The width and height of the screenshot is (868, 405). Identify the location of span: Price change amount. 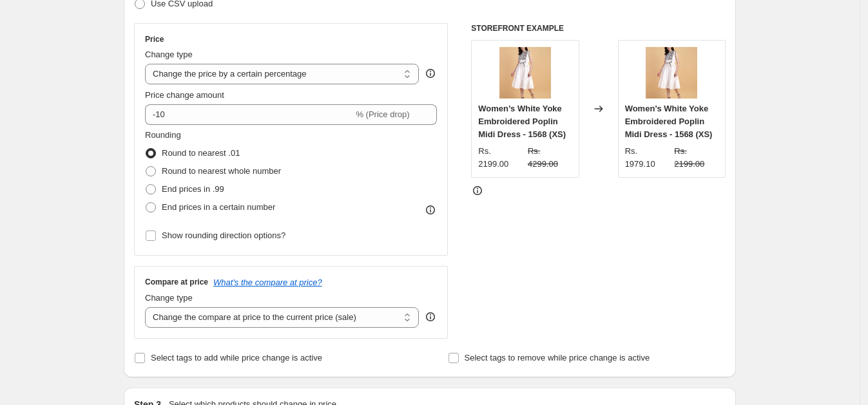
(184, 95).